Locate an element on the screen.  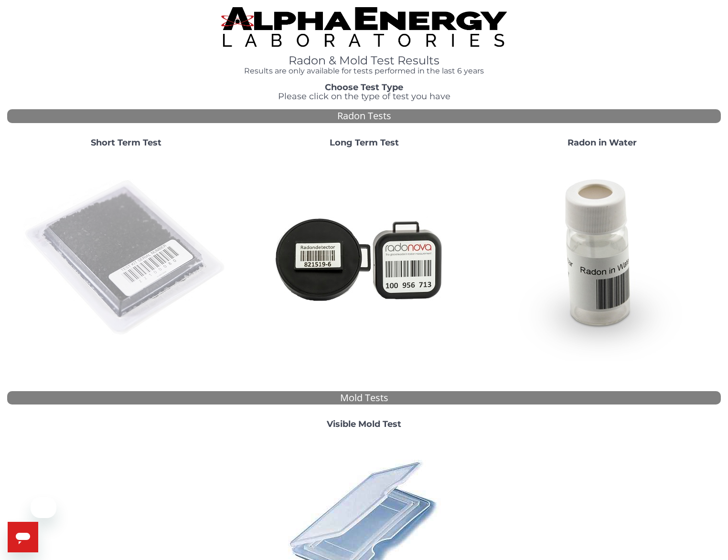
img: Radtrak2vsRadtrak3.jpg is located at coordinates (364, 258).